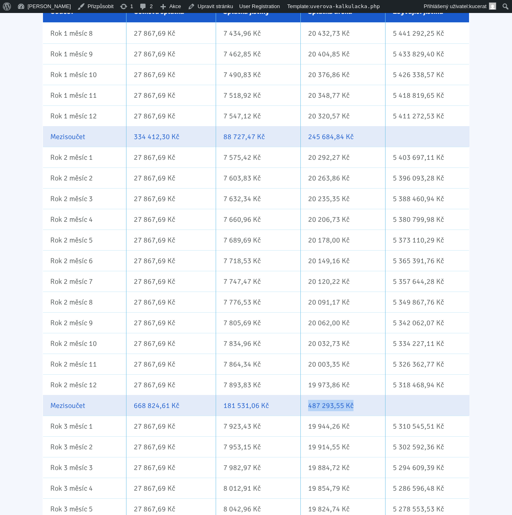 The width and height of the screenshot is (512, 515). What do you see at coordinates (343, 447) in the screenshot?
I see `td: 19 914,55 Kč` at bounding box center [343, 447].